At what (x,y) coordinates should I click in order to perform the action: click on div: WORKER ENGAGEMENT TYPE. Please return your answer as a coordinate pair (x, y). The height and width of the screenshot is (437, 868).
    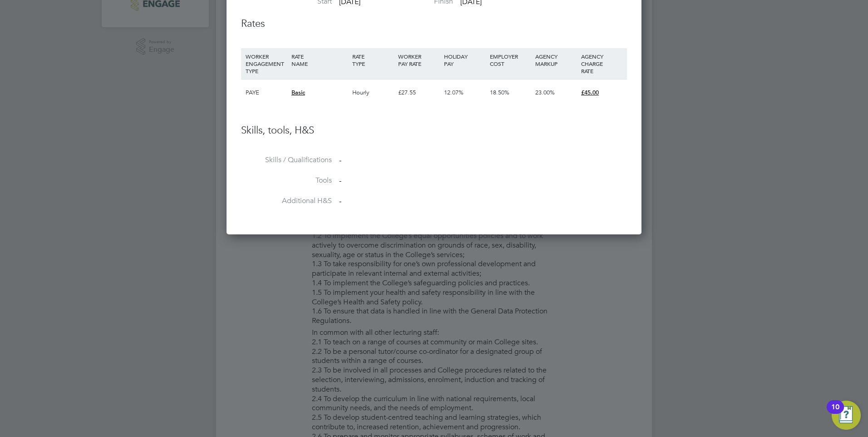
    Looking at the image, I should click on (266, 64).